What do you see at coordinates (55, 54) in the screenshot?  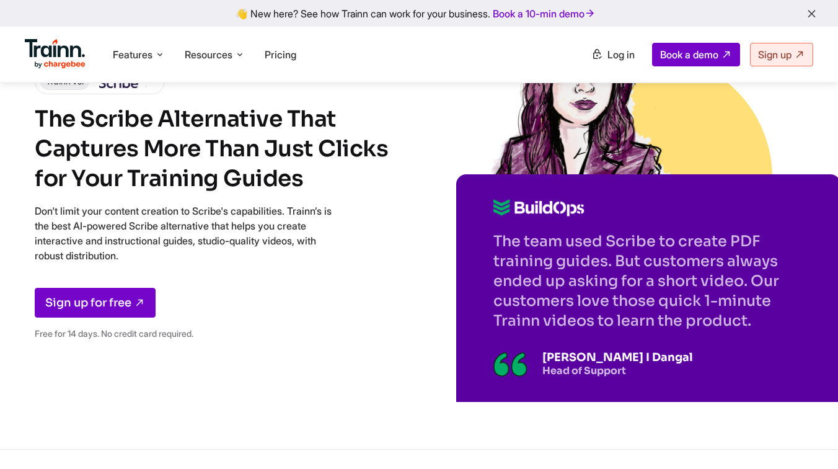 I see `img: Trainn Logo` at bounding box center [55, 54].